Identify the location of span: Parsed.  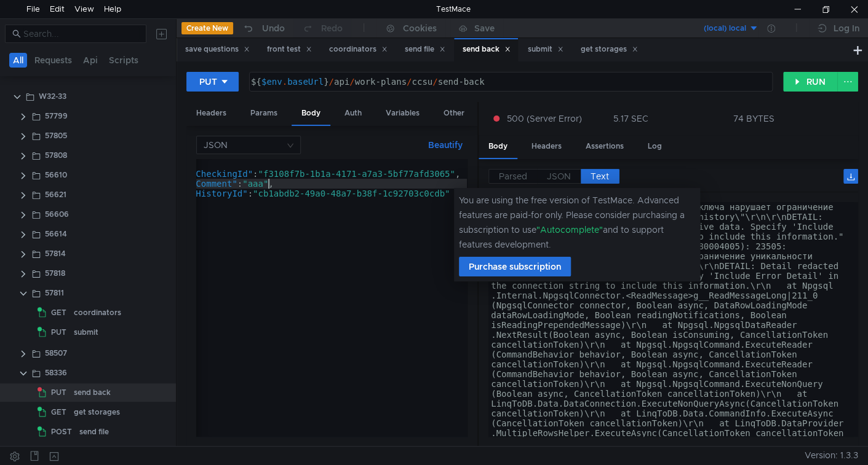
(513, 176).